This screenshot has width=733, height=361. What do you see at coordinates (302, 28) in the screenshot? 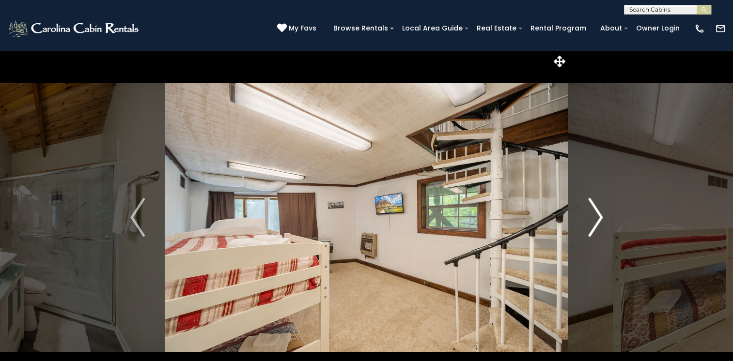
I see `span: My Favs` at bounding box center [302, 28].